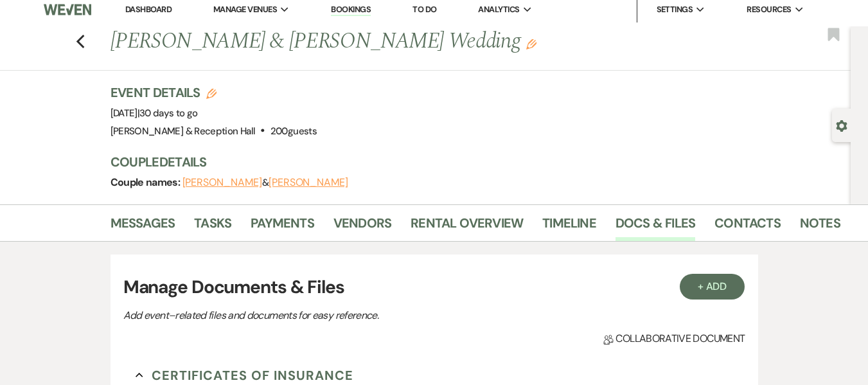 Image resolution: width=868 pixels, height=385 pixels. I want to click on a: To Do, so click(424, 9).